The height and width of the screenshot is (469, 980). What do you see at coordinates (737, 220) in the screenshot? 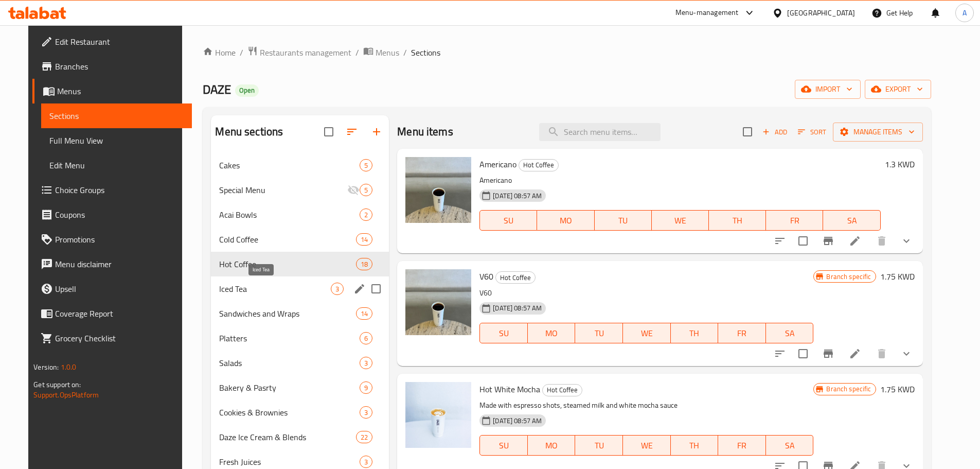
I see `span: TH` at bounding box center [737, 220].